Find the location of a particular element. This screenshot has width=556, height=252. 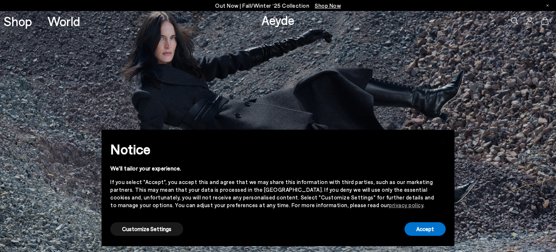

a: Aeyde is located at coordinates (278, 20).